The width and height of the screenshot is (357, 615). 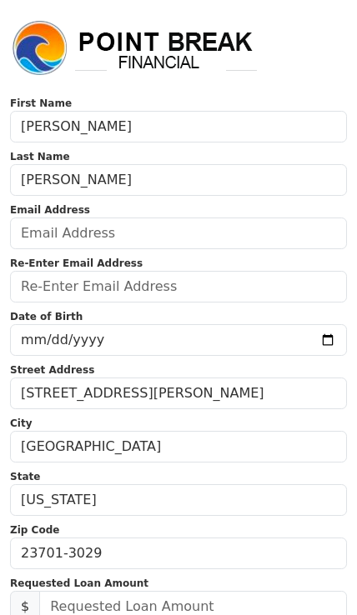 What do you see at coordinates (178, 554) in the screenshot?
I see `input: Zip Code` at bounding box center [178, 554].